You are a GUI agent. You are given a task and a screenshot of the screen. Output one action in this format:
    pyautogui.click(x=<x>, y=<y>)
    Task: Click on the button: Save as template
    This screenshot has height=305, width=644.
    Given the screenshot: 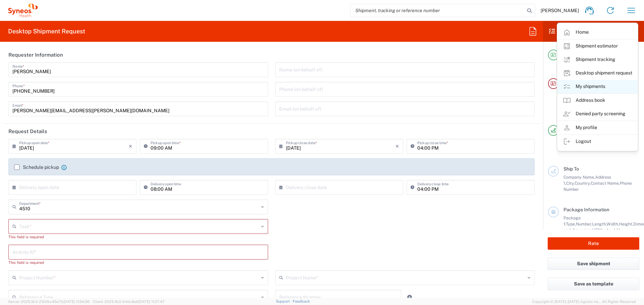 What is the action you would take?
    pyautogui.click(x=594, y=284)
    